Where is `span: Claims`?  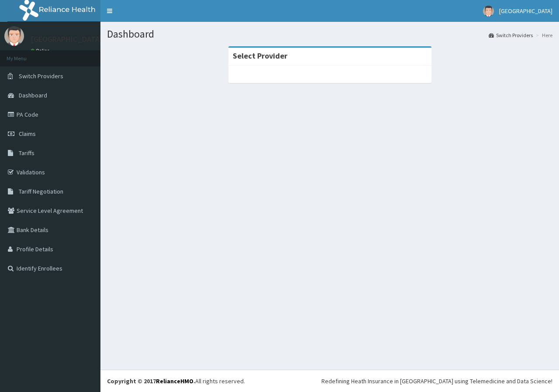 span: Claims is located at coordinates (27, 134).